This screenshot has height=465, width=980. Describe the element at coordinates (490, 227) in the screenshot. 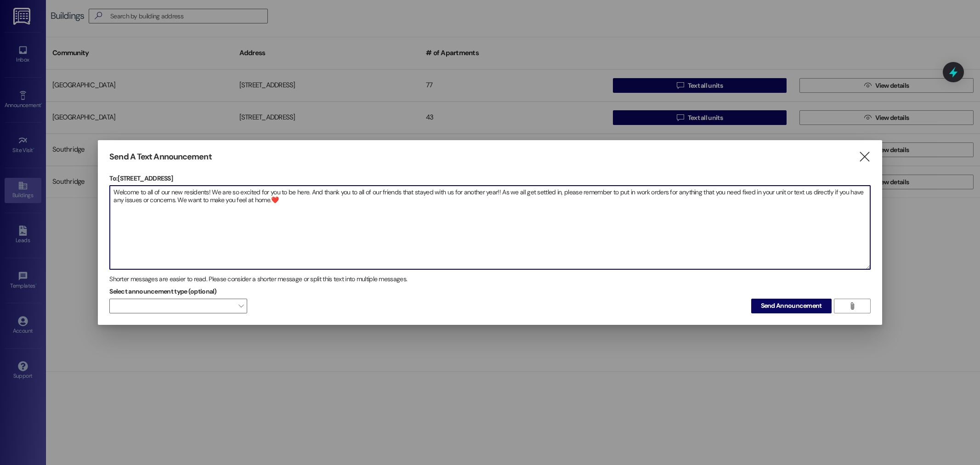

I see `textarea: Welcome to all of our new residents! We are so excited for you to be here. And thank you to all o...` at that location.